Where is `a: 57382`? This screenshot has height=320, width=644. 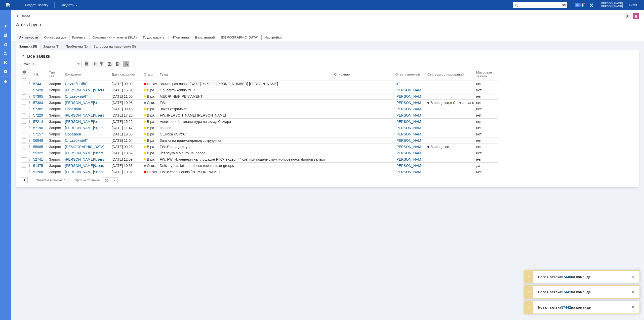
a: 57382 is located at coordinates (40, 109).